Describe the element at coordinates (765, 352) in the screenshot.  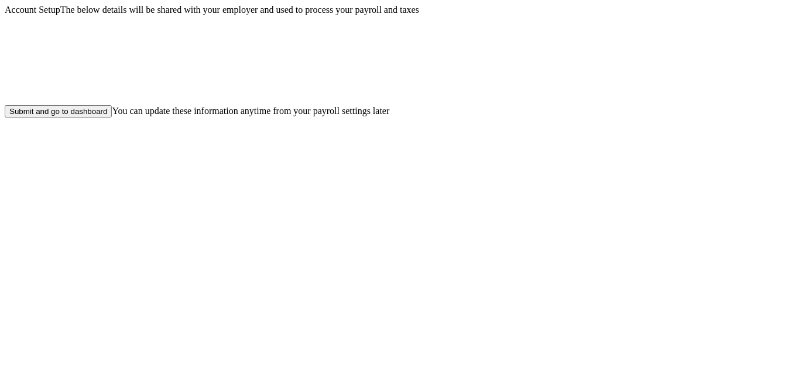
I see `div: Chat Widget` at that location.